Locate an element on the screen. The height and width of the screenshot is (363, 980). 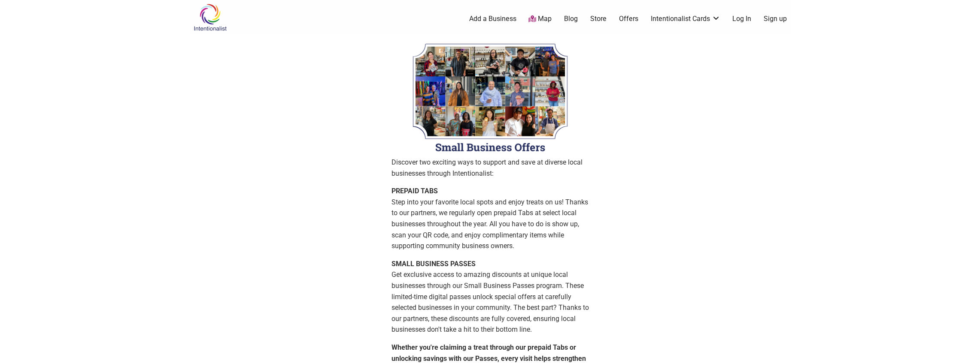
li: Intentionalist Cards is located at coordinates (686, 19).